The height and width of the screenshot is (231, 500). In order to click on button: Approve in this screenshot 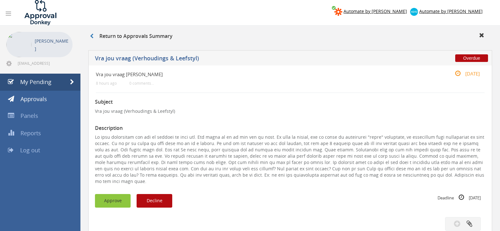, I will do `click(113, 200)`.